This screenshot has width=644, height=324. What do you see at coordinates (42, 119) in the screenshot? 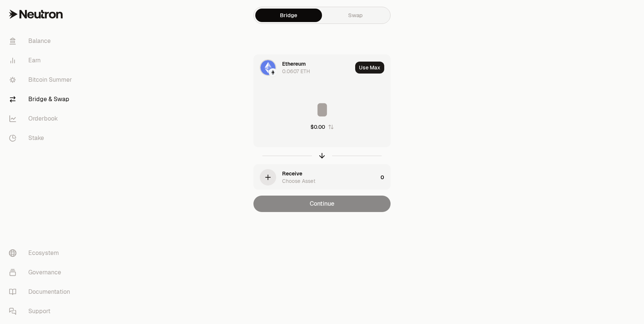
I see `a: Orderbook` at bounding box center [42, 119].